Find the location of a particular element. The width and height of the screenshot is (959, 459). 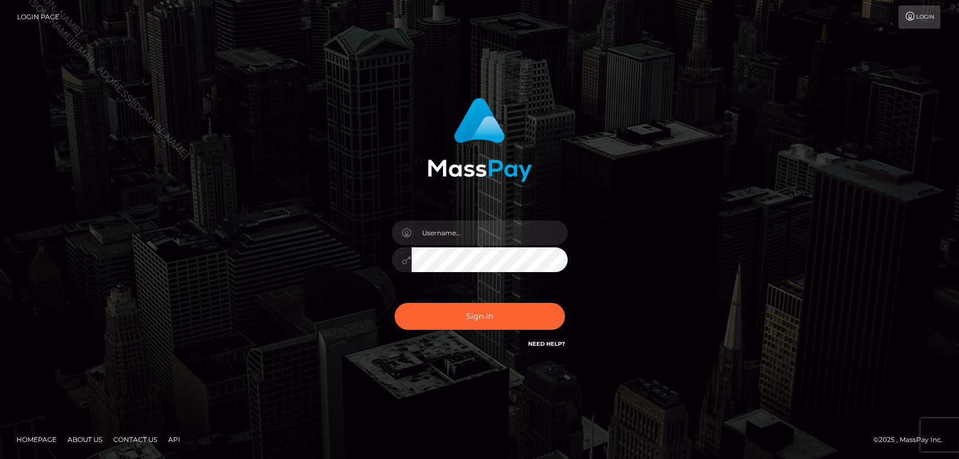

a: Login is located at coordinates (919, 17).